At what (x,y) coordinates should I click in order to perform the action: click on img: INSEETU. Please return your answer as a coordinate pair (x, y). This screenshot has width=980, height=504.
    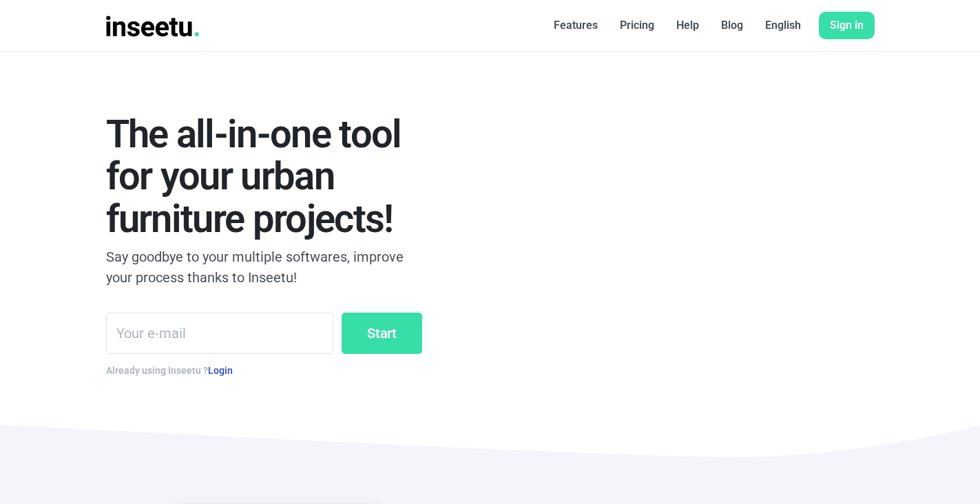
    Looking at the image, I should click on (153, 26).